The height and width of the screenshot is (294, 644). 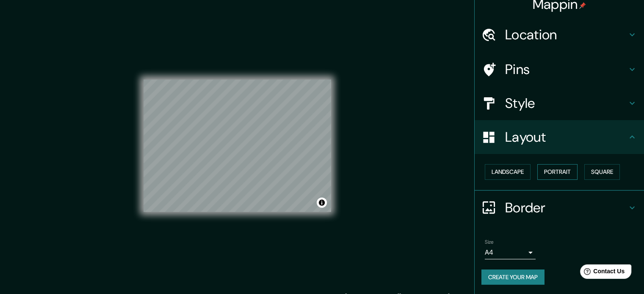 What do you see at coordinates (508, 172) in the screenshot?
I see `button: Landscape` at bounding box center [508, 172].